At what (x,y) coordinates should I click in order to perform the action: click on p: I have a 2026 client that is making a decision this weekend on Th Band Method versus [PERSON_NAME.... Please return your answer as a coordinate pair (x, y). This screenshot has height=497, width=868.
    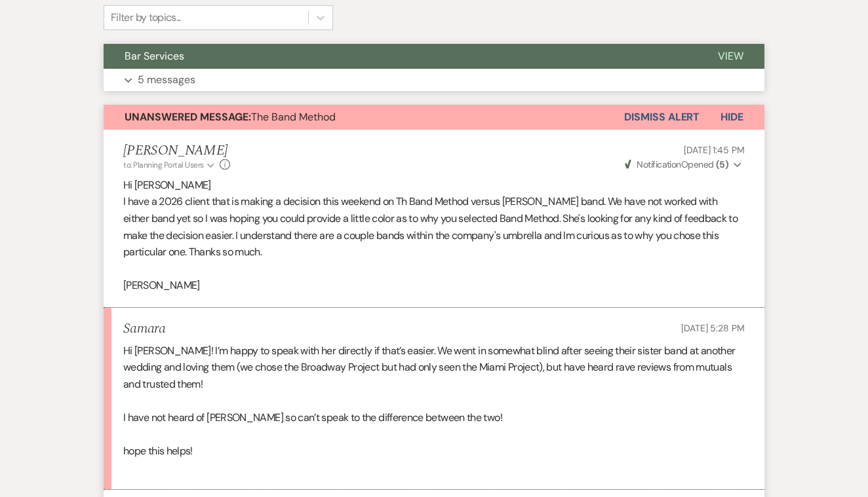
    Looking at the image, I should click on (434, 227).